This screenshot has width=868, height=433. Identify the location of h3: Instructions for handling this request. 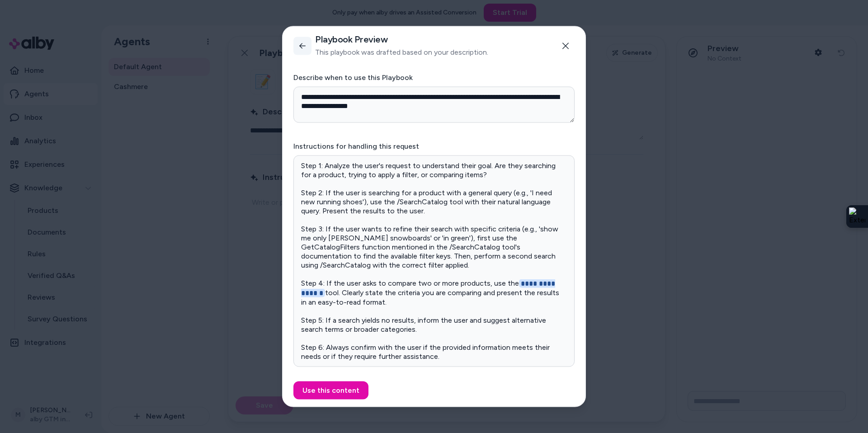
(434, 146).